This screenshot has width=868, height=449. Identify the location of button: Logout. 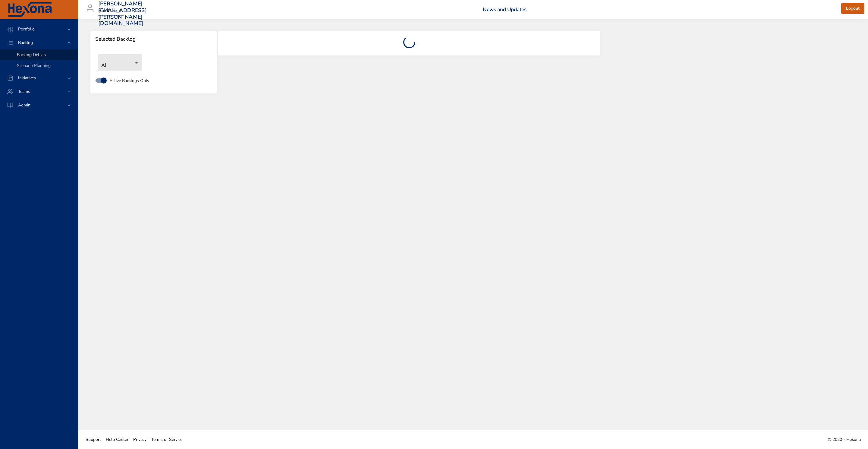
(852, 8).